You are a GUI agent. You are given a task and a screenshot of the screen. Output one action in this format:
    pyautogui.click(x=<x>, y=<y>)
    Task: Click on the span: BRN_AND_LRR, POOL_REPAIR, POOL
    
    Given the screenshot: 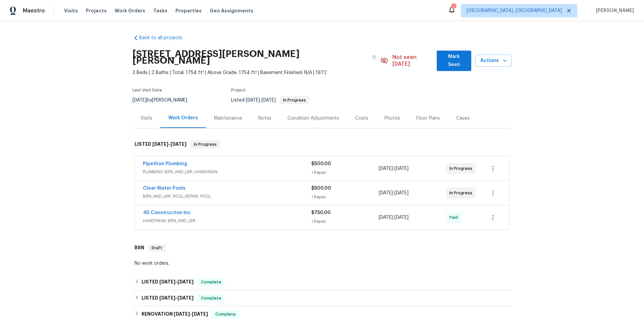 What is the action you would take?
    pyautogui.click(x=227, y=197)
    